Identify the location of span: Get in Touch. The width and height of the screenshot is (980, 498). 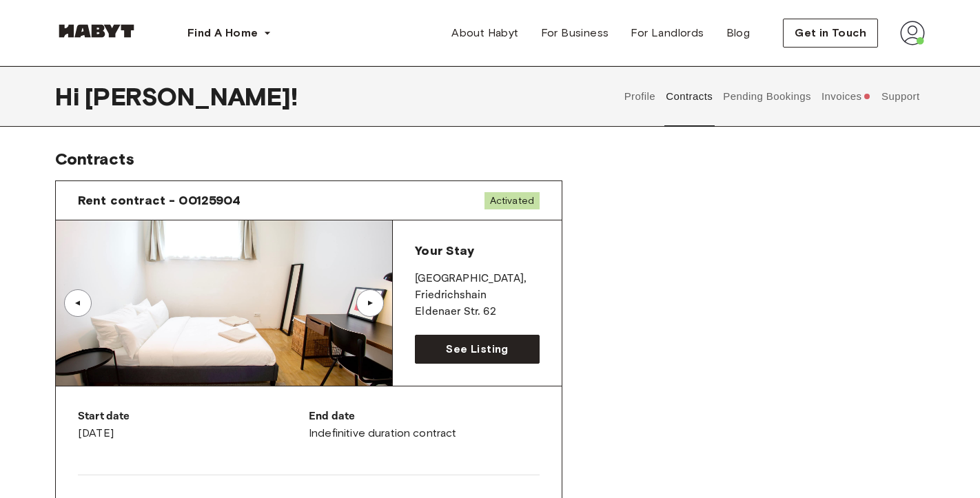
(830, 33).